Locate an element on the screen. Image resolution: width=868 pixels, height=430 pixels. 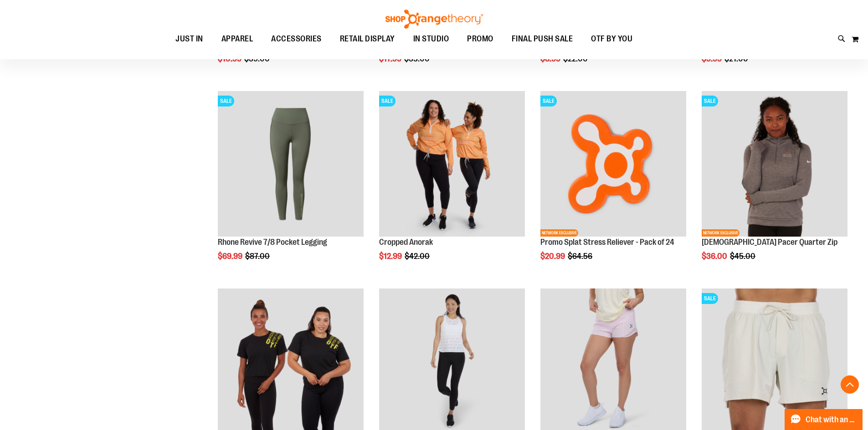
span: $42.00 is located at coordinates (418, 256).